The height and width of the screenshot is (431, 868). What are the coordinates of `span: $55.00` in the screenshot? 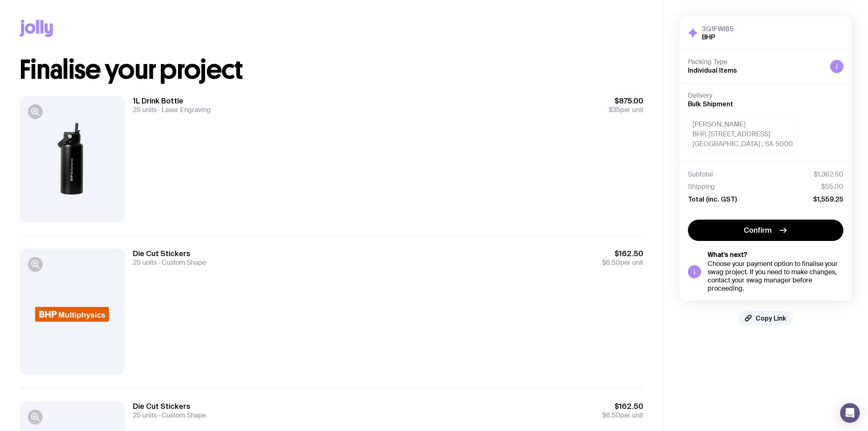 It's located at (833, 186).